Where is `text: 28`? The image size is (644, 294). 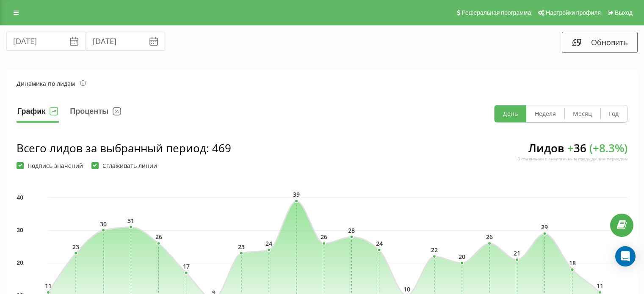
text: 28 is located at coordinates (352, 230).